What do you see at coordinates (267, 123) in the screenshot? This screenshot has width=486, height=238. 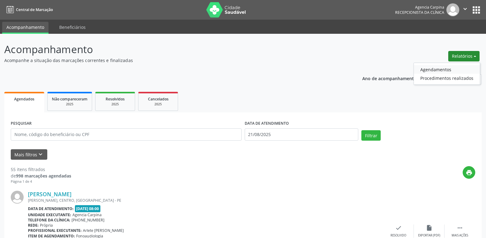 I see `label: DATA DE ATENDIMENTO` at bounding box center [267, 123].